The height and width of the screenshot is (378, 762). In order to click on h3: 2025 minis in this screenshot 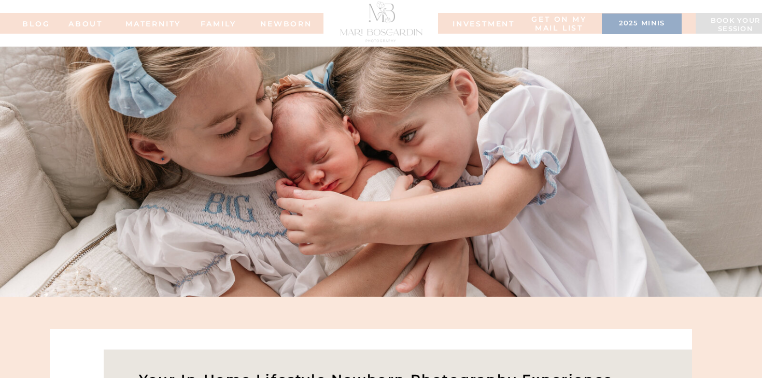, I will do `click(641, 24)`.